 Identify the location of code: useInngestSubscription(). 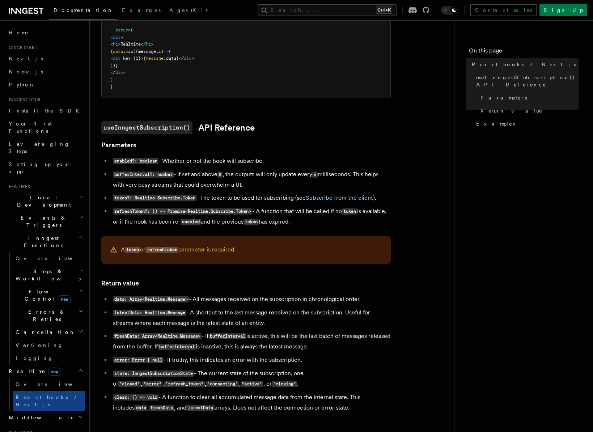
(147, 128).